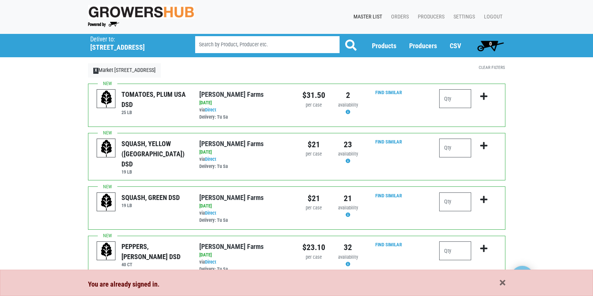  I want to click on span: Market 32 Glenmont, #196 (329 Glenmont Rd, Glenmont, NY 12077, USA), so click(136, 43).